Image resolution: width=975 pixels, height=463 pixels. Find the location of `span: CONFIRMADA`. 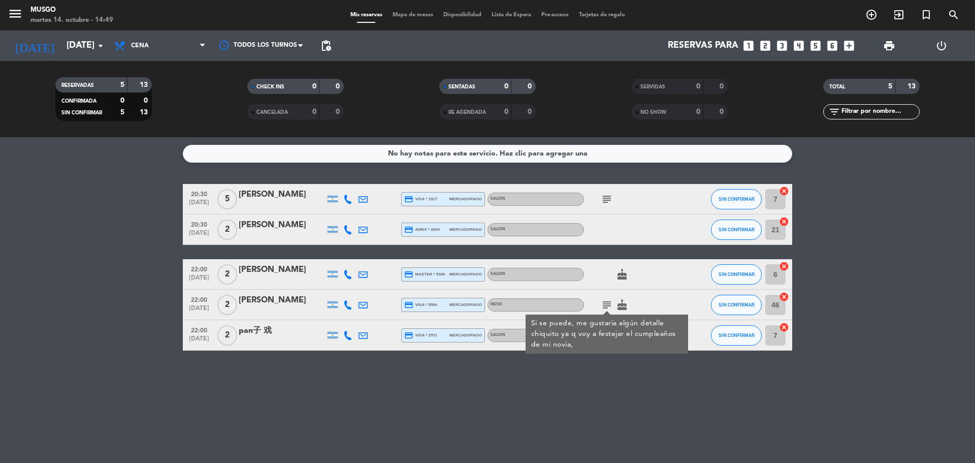

span: CONFIRMADA is located at coordinates (79, 101).